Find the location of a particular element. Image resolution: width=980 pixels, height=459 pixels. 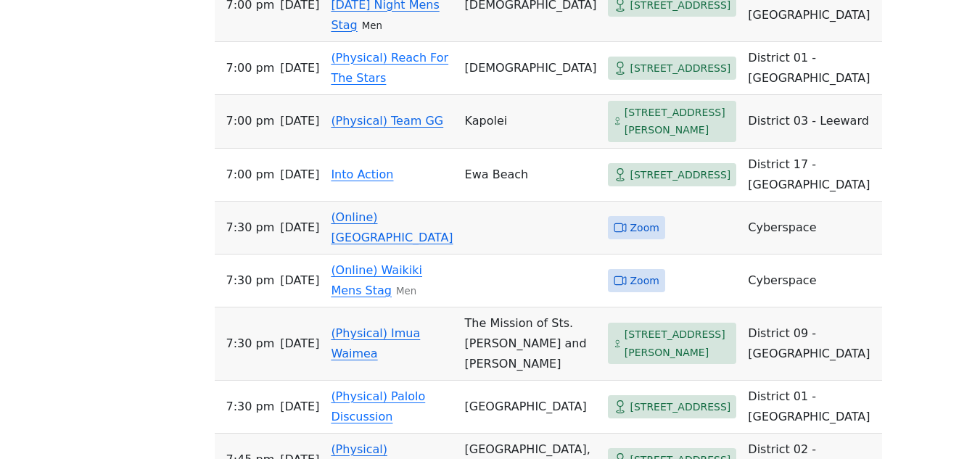

a: (Online) Waikiki Mens Stag is located at coordinates (377, 279).